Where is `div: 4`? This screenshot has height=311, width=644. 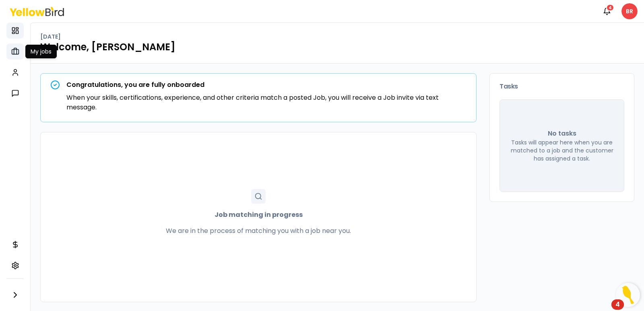
div: 4 is located at coordinates (611, 8).